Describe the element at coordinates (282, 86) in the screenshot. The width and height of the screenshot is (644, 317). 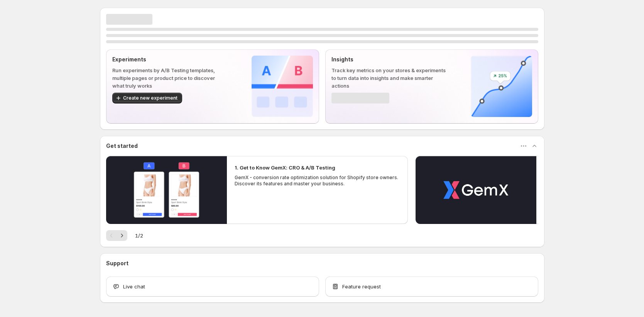
I see `img: Experiments` at that location.